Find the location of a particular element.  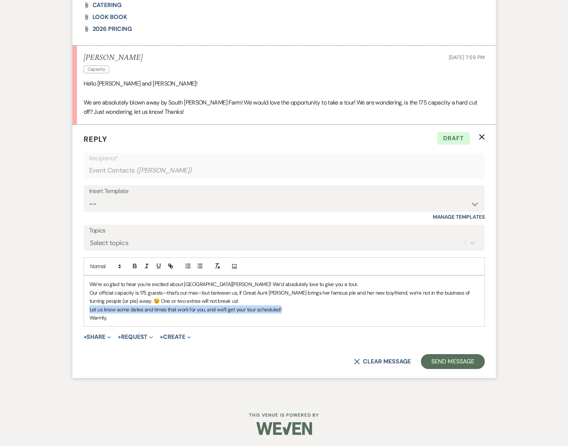

p: Let us know some dates and times that work for you, and we’ll get your tour scheduled! is located at coordinates (284, 309).